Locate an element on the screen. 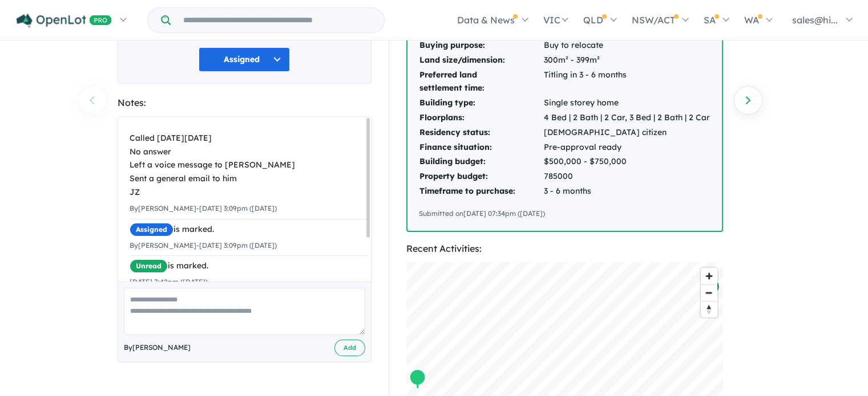 The height and width of the screenshot is (396, 868). td: Pre-approval ready is located at coordinates (627, 148).